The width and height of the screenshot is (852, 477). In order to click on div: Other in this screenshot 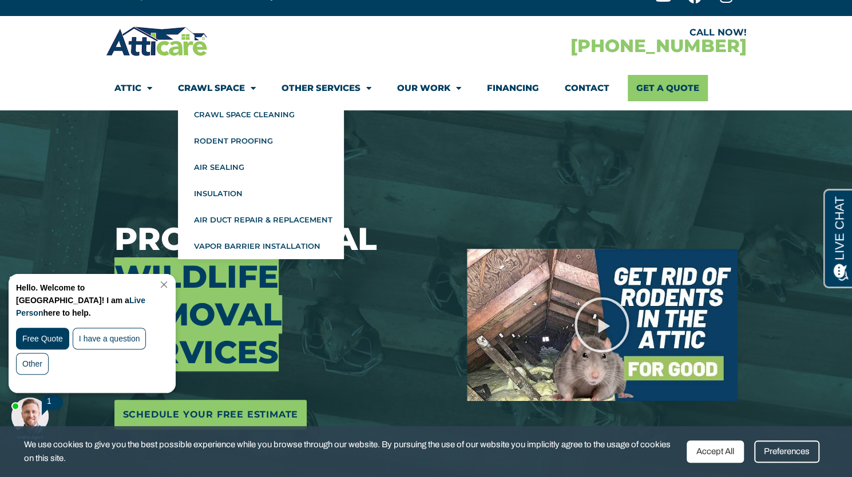, I will do `click(26, 93)`.